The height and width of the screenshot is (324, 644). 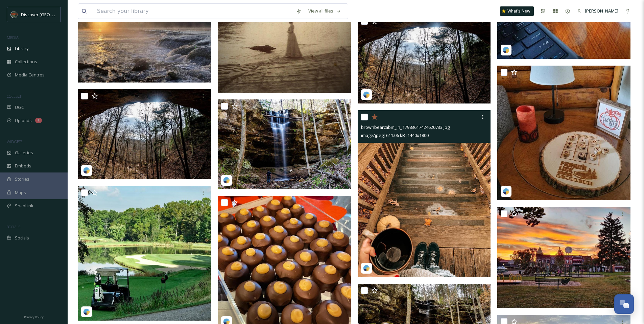 What do you see at coordinates (30, 75) in the screenshot?
I see `span: Media Centres` at bounding box center [30, 75].